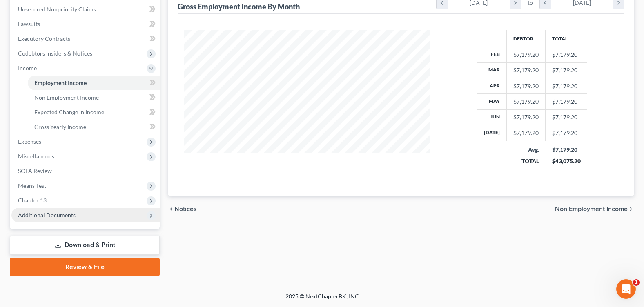 This screenshot has width=644, height=307. Describe the element at coordinates (32, 186) in the screenshot. I see `span: Means Test` at that location.